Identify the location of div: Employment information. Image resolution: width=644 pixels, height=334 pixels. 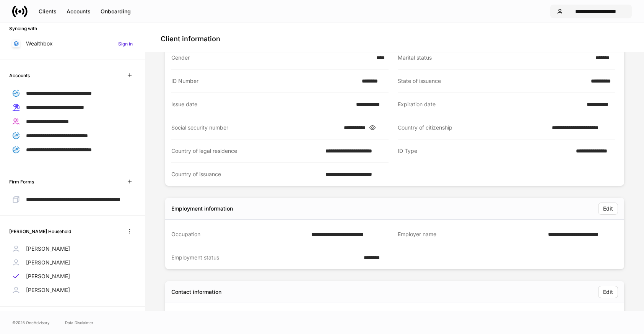
(202, 209).